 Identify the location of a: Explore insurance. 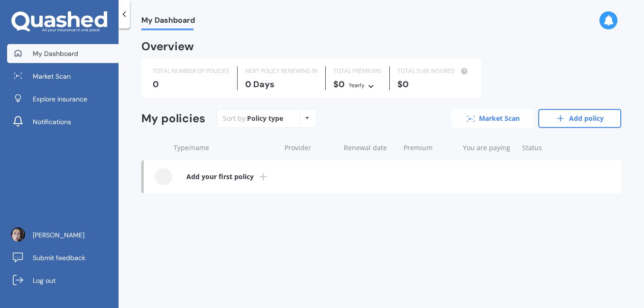
(63, 99).